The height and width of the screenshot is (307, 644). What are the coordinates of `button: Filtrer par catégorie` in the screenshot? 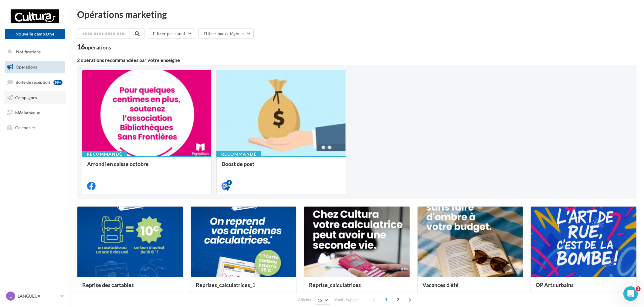 It's located at (226, 34).